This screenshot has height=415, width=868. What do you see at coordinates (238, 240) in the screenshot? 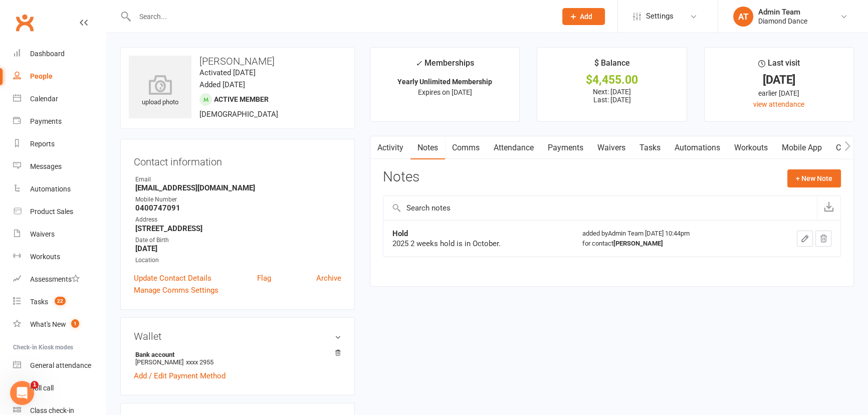
I see `div: Date of Birth` at bounding box center [238, 240].